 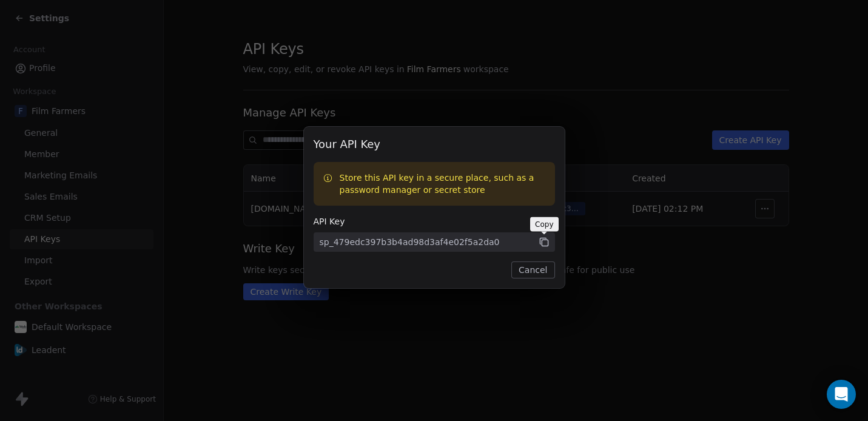 What do you see at coordinates (434, 144) in the screenshot?
I see `span: Your API Key` at bounding box center [434, 144].